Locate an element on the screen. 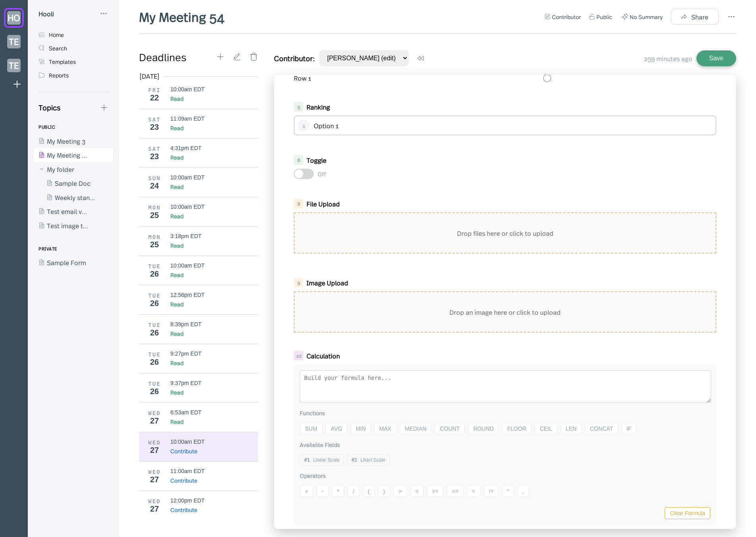 This screenshot has width=756, height=537. button: FLOOR is located at coordinates (517, 428).